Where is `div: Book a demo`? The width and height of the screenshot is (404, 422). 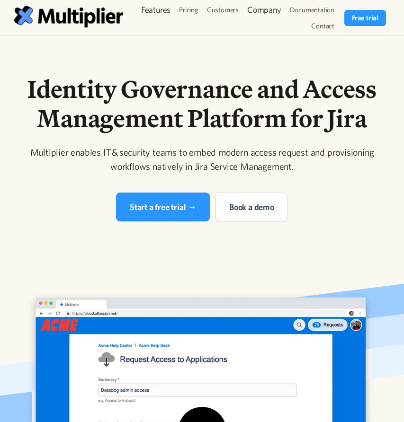
div: Book a demo is located at coordinates (251, 207).